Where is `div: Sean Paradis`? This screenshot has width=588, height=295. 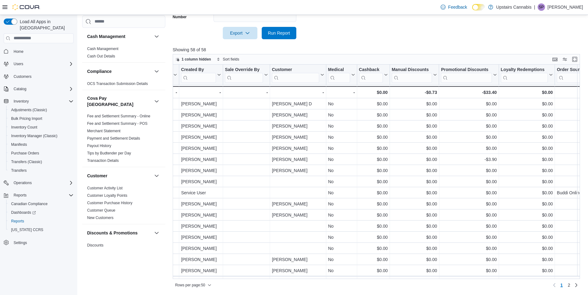
div: Sean Paradis is located at coordinates (541, 7).